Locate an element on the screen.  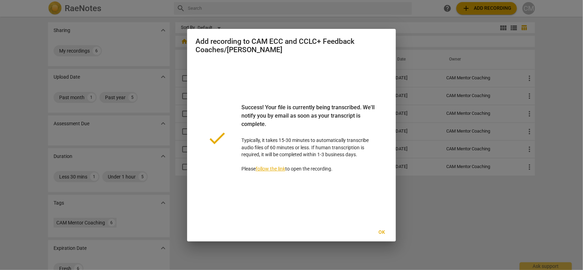
div: Success! Your file is currently being transcribed. We'll notify you by email as soon as your tran... is located at coordinates (309, 120).